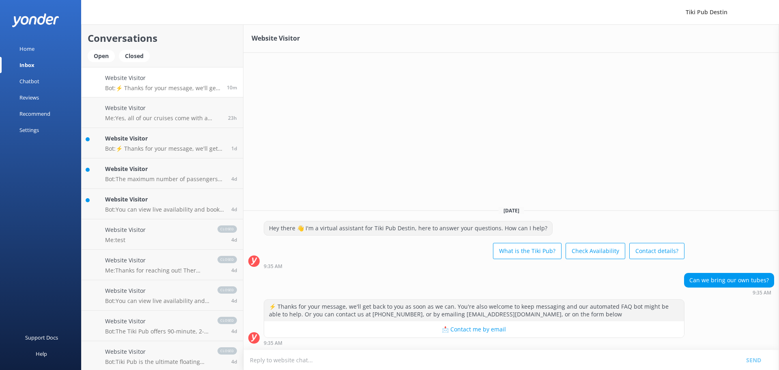 This screenshot has height=370, width=779. What do you see at coordinates (234, 331) in the screenshot?
I see `span: 09:06am 07-Aug-2025 (UTC -06:00) America/Mexico_City` at bounding box center [234, 331].